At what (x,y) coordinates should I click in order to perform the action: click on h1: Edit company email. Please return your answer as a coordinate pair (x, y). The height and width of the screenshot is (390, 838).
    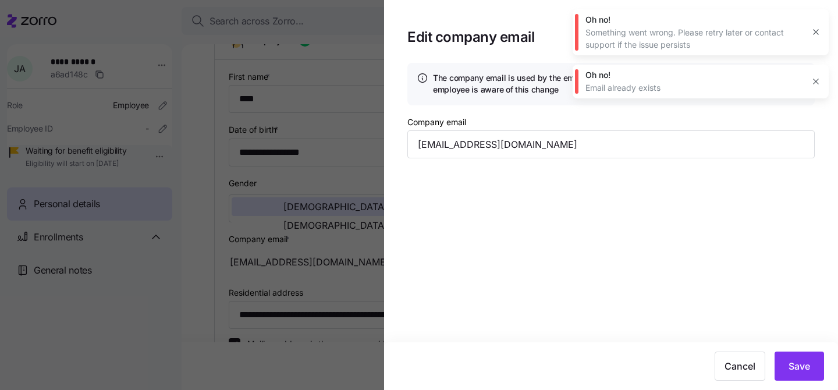
    Looking at the image, I should click on (593, 37).